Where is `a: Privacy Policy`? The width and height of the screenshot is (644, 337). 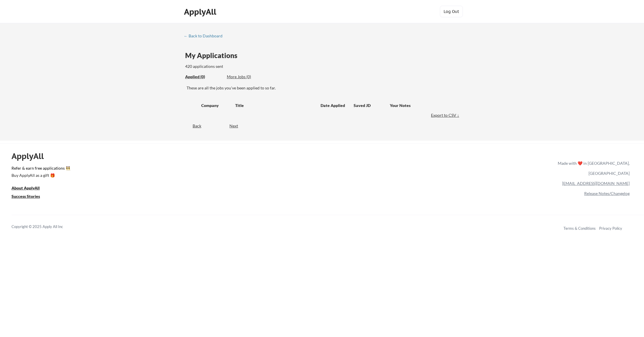
a: Privacy Policy is located at coordinates (610, 228).